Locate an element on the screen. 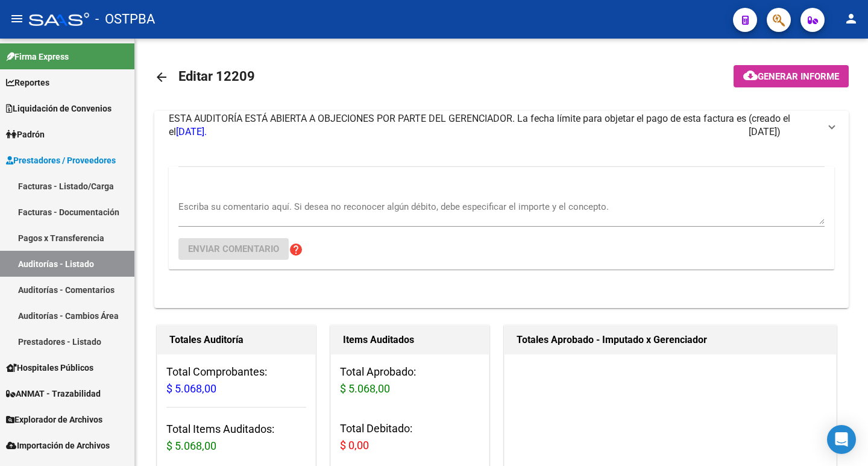 The width and height of the screenshot is (868, 466). span: ESTA AUDITORÍA ESTÁ ABIERTA A OBJECIONES POR PARTE DEL GERENCIADOR. La fecha límite para objetar ... is located at coordinates (458, 124).